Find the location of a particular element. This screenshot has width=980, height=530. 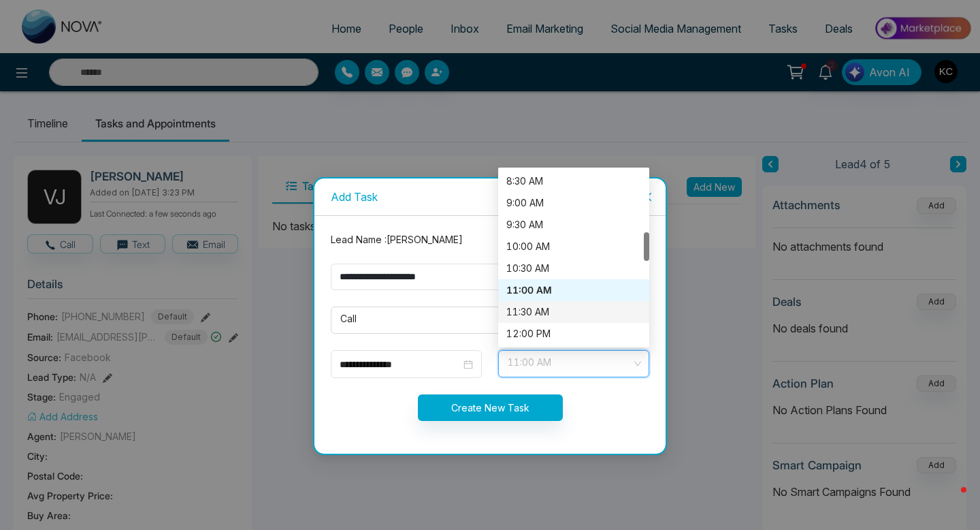

div: 9:30 AM is located at coordinates (574, 224).